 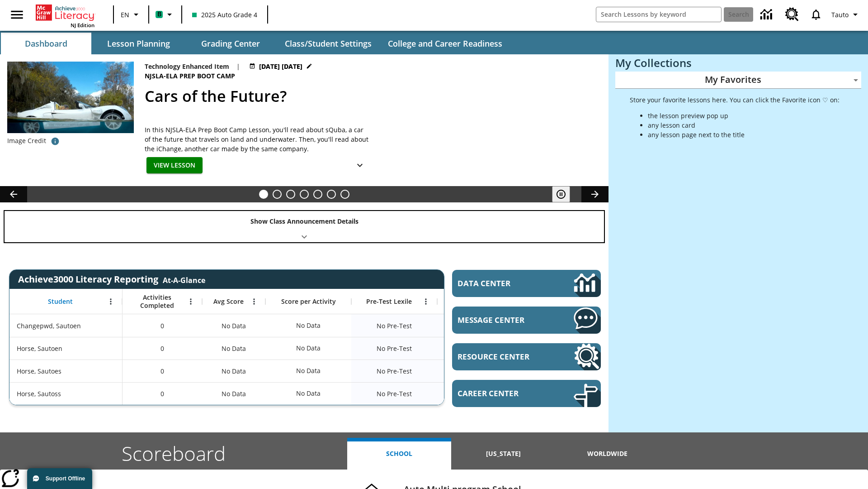 I want to click on button: View Lesson, so click(x=174, y=165).